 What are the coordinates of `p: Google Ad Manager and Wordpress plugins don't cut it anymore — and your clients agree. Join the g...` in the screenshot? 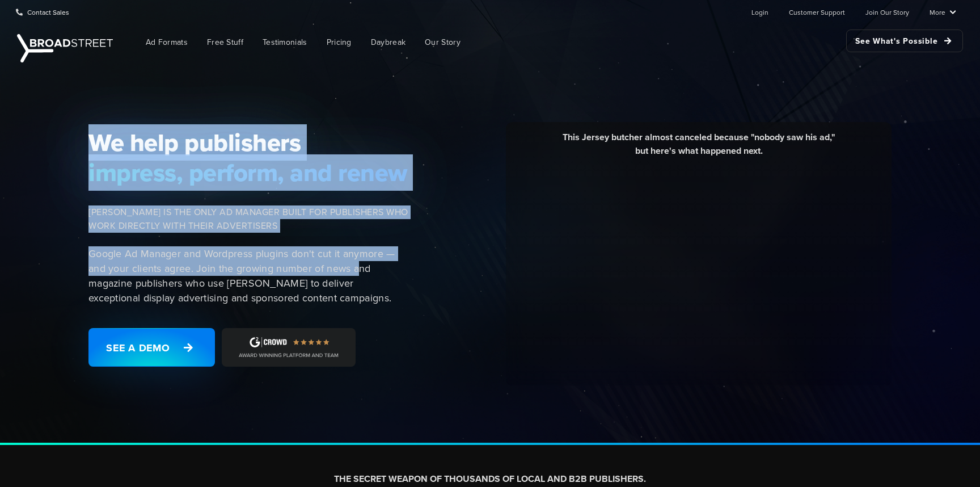 It's located at (249, 275).